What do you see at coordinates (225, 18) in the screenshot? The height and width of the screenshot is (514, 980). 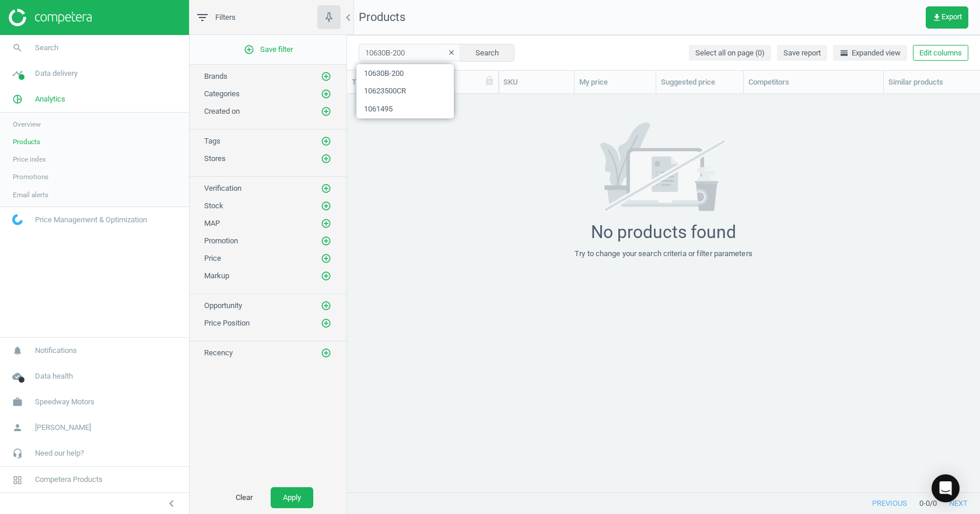 I see `span: Filters` at bounding box center [225, 18].